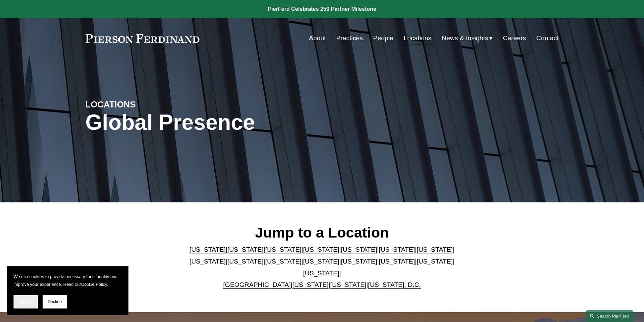  I want to click on button: Accept, so click(26, 301).